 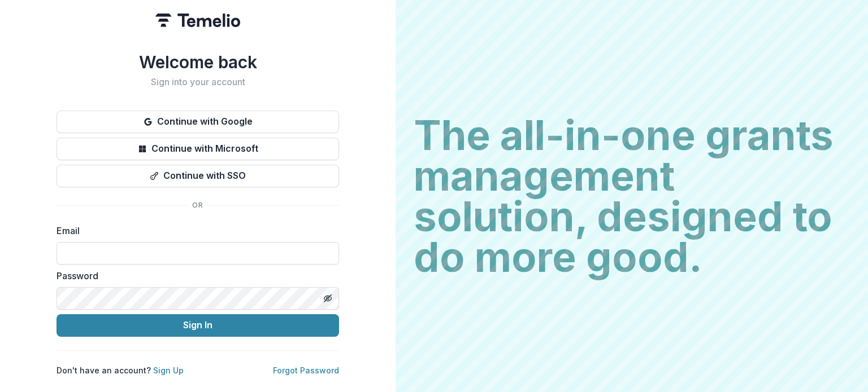 What do you see at coordinates (197, 122) in the screenshot?
I see `button: Continue with Google` at bounding box center [197, 122].